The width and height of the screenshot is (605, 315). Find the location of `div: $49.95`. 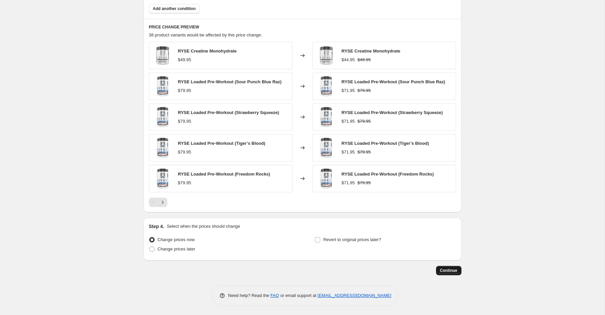

div: $49.95 is located at coordinates (185, 60).